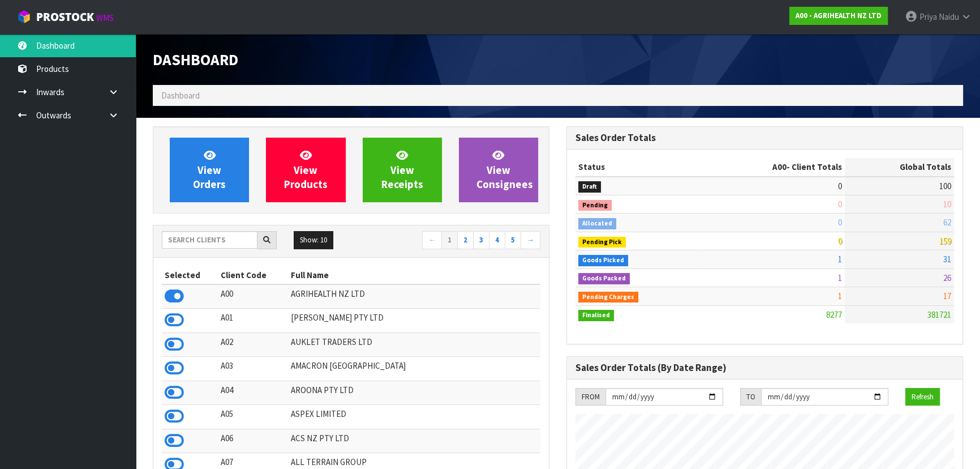  What do you see at coordinates (597, 223) in the screenshot?
I see `span: Allocated` at bounding box center [597, 223].